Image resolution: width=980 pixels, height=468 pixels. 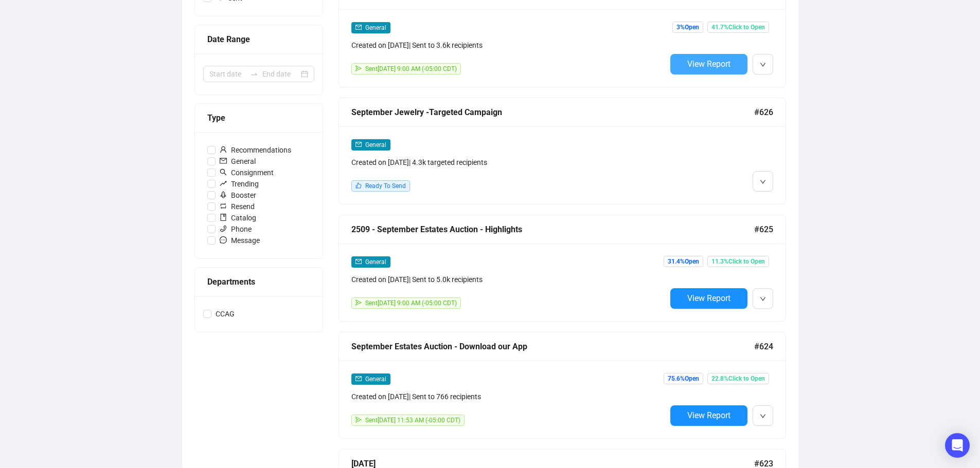 What do you see at coordinates (223, 217) in the screenshot?
I see `span: book` at bounding box center [223, 217].